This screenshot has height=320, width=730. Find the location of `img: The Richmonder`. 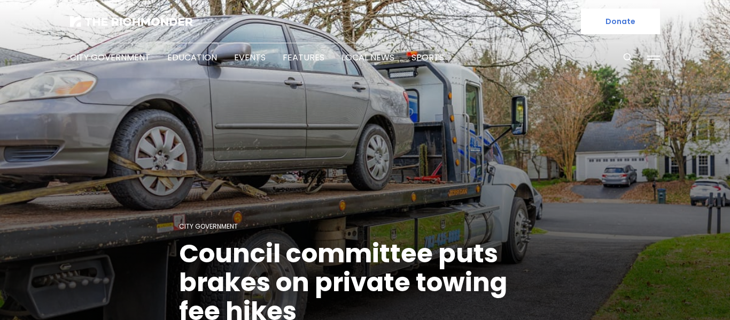

img: The Richmonder is located at coordinates (131, 21).